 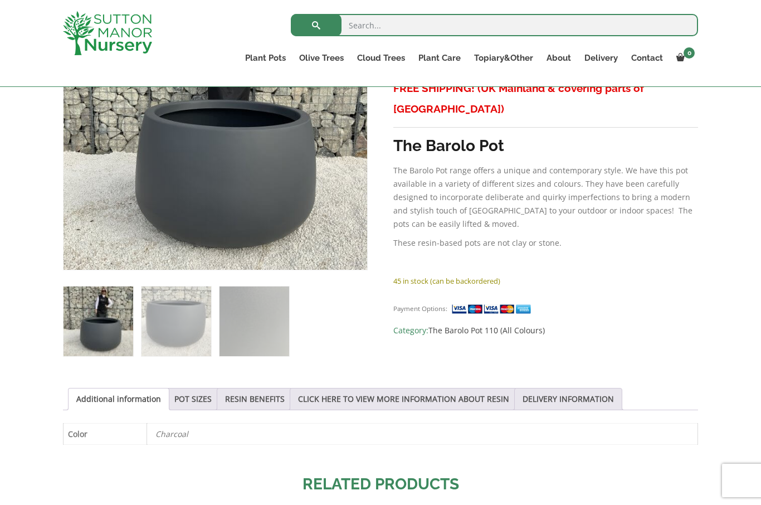 What do you see at coordinates (105, 433) in the screenshot?
I see `th: Color` at bounding box center [105, 433].